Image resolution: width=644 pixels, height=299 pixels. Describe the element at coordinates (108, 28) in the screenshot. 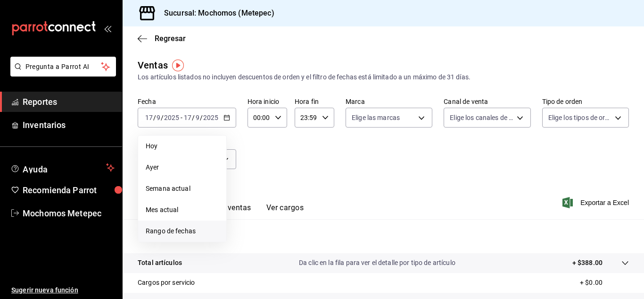

I see `button: open_drawer_menu` at that location.